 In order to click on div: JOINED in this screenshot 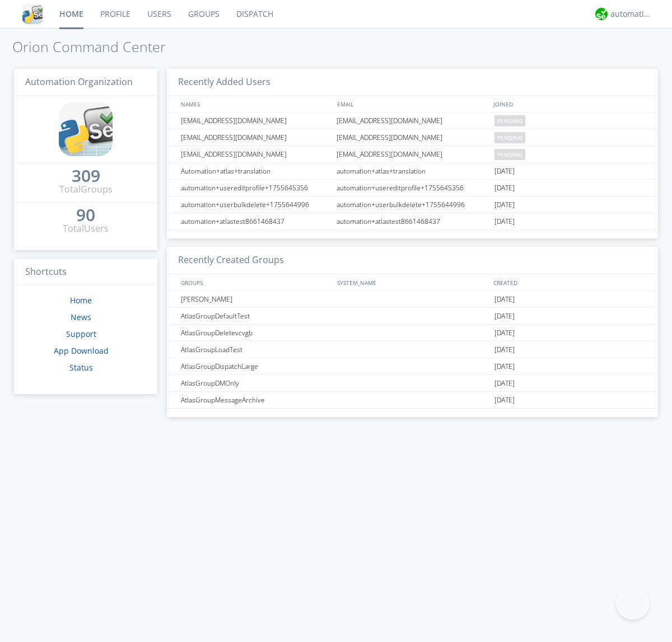, I will do `click(569, 104)`.